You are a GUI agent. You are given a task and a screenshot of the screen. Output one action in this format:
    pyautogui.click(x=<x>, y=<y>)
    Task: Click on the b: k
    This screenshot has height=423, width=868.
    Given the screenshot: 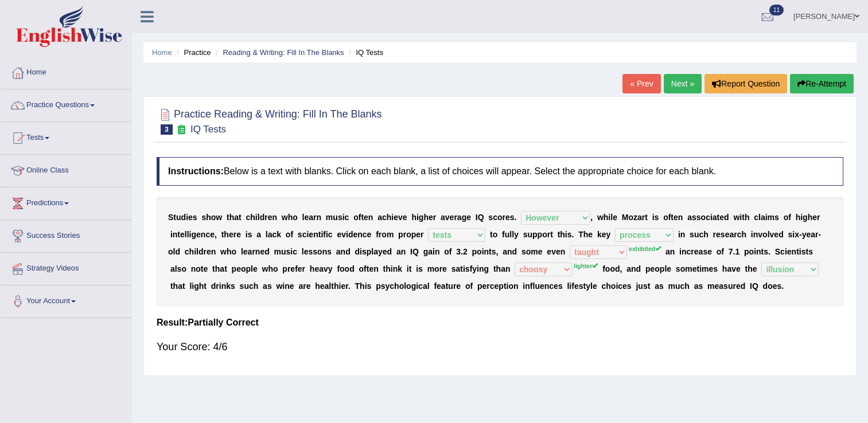 What is the action you would take?
    pyautogui.click(x=279, y=234)
    